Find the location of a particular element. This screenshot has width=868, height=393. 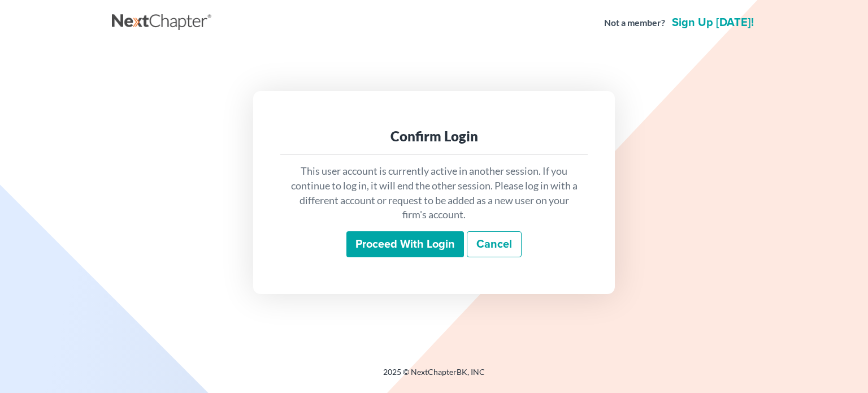

input: Proceed with login is located at coordinates (405, 244).